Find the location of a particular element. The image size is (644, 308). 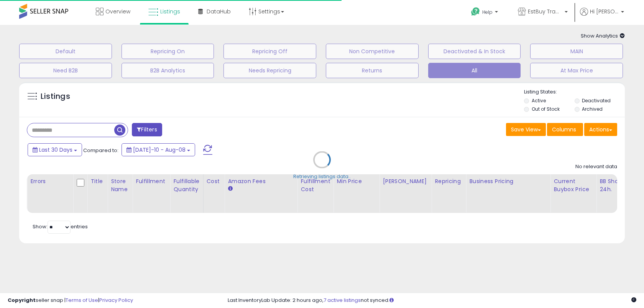

button: Default is located at coordinates (66, 52).